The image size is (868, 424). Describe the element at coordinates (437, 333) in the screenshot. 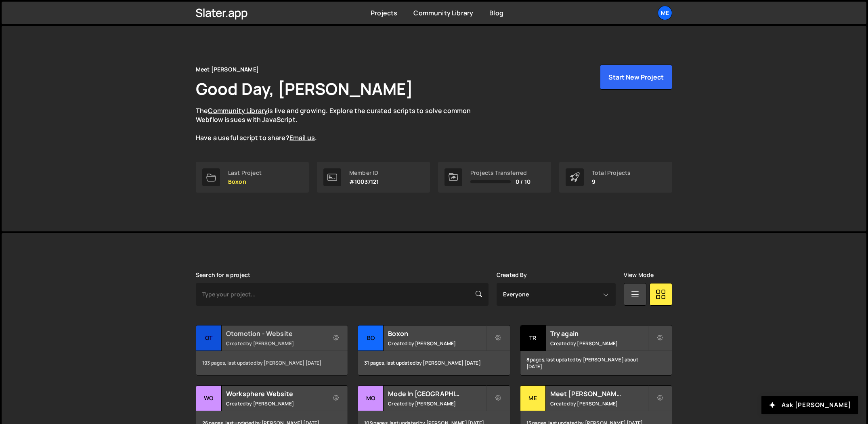

I see `h2: Boxon` at that location.